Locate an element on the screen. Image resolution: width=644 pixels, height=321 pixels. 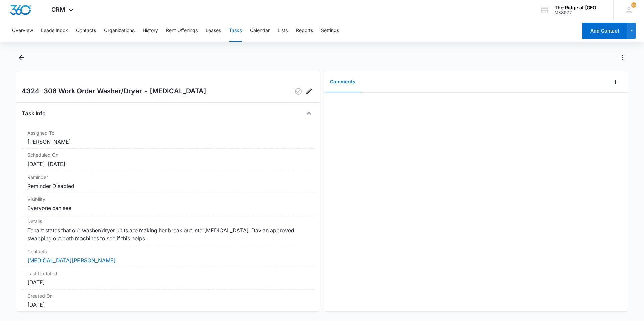
button: Overview is located at coordinates (22, 31).